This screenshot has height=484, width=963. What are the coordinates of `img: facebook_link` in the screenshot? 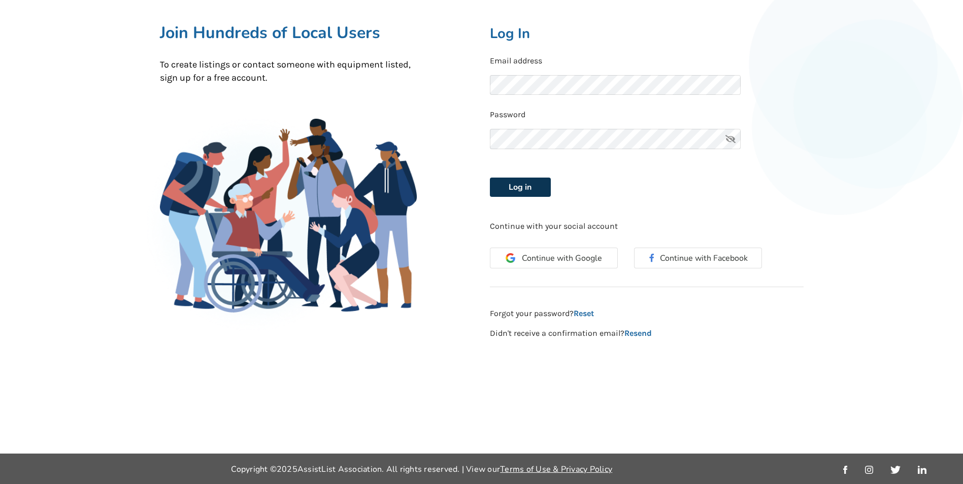 It's located at (845, 470).